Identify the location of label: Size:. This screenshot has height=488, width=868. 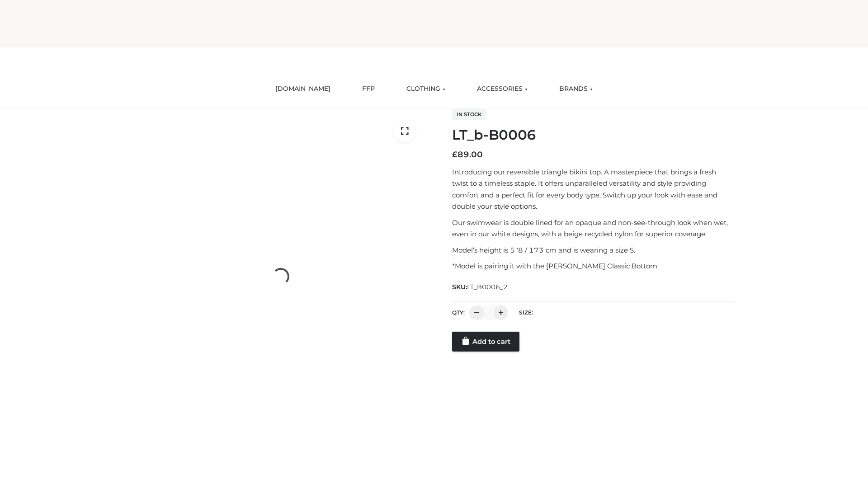
(525, 312).